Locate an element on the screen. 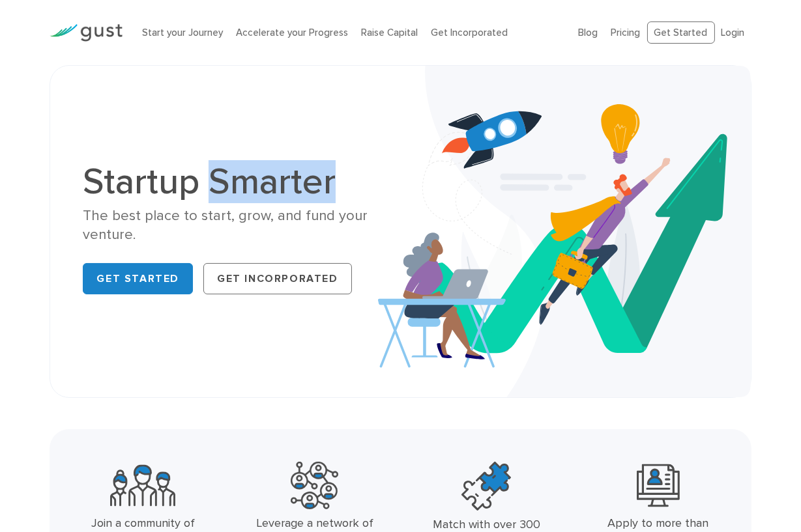 The image size is (801, 532). img: Top Accelerators is located at coordinates (486, 486).